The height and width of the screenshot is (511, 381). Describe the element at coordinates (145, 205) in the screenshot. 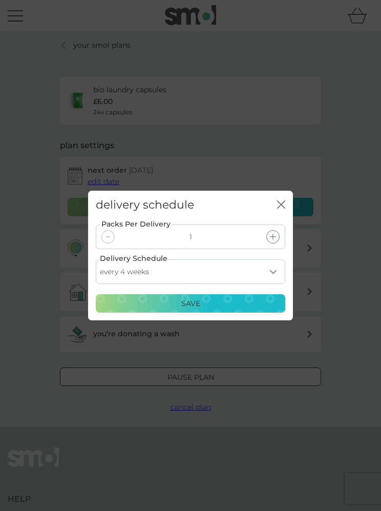

I see `h2: delivery schedule` at that location.